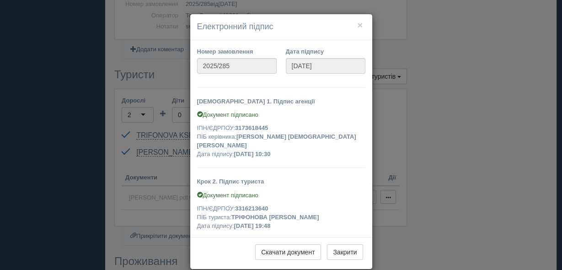  What do you see at coordinates (249, 217) in the screenshot?
I see `b: ТРІФОНОВА` at bounding box center [249, 217].